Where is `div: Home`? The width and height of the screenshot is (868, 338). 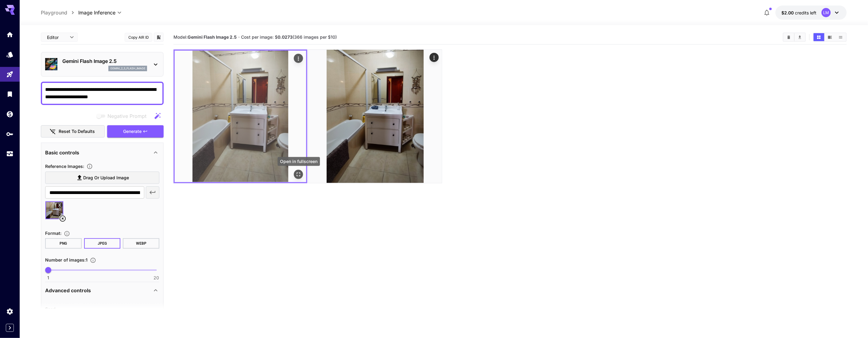 div: Home is located at coordinates (10, 34).